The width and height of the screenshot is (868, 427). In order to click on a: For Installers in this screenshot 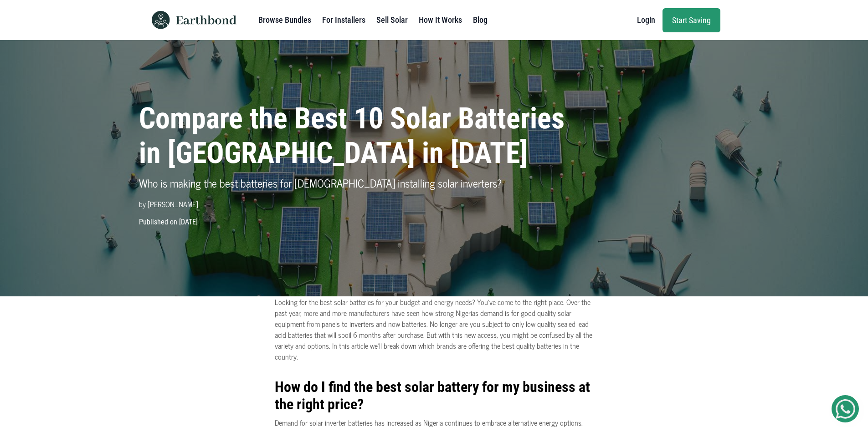, I will do `click(344, 20)`.